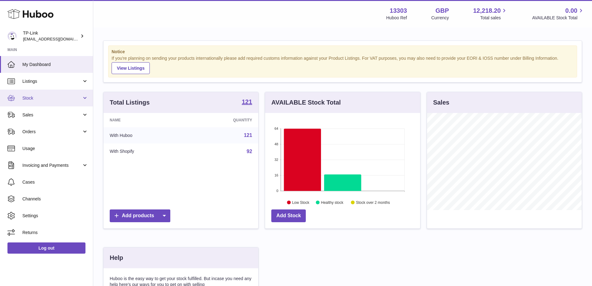  Describe the element at coordinates (55, 199) in the screenshot. I see `span: Channels` at that location.